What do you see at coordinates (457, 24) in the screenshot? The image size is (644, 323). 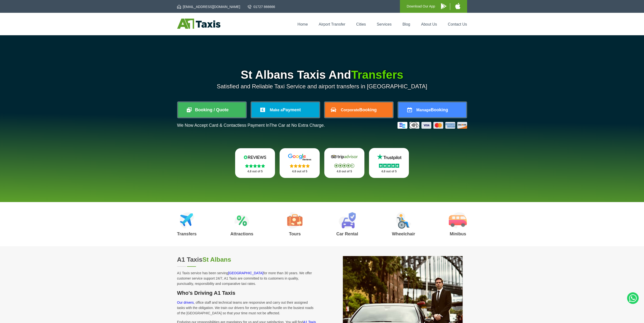 I see `a: Contact Us` at bounding box center [457, 24].